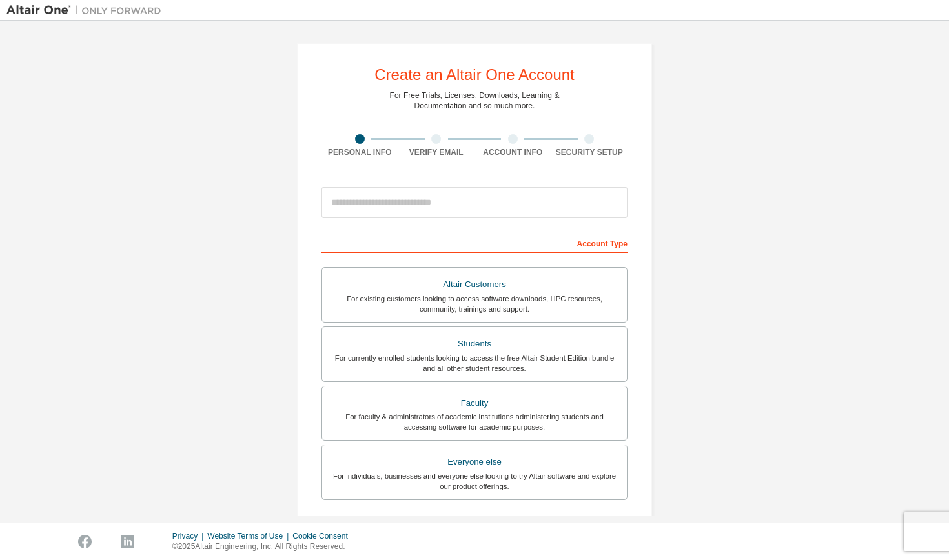 This screenshot has width=949, height=560. What do you see at coordinates (474, 363) in the screenshot?
I see `div: For currently enrolled students looking to access the free Altair Student Edition bundle and all ...` at bounding box center [474, 363].